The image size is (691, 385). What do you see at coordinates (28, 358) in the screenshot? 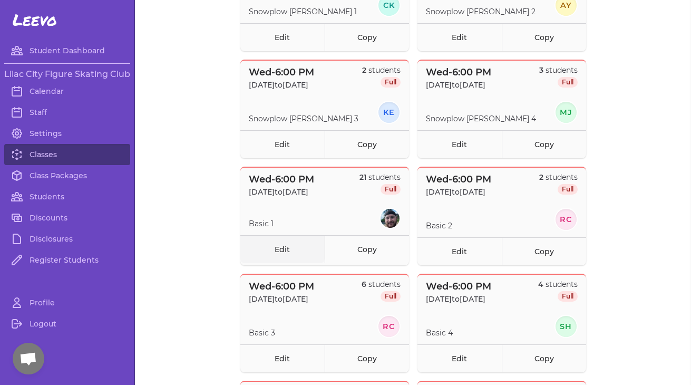
I see `div: Open chat` at bounding box center [28, 358].